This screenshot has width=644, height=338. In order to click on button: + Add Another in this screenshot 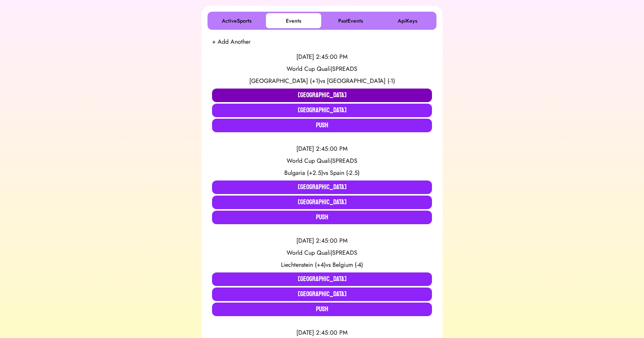, I will do `click(231, 42)`.